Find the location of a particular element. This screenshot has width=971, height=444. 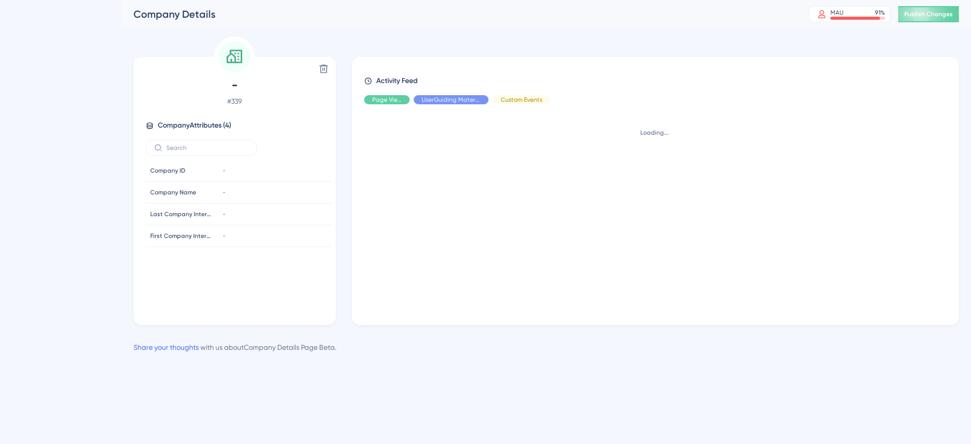

span: Activity Feed is located at coordinates (397, 81).